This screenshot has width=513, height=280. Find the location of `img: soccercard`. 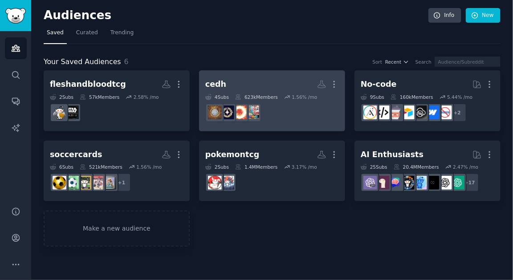

img: soccercard is located at coordinates (72, 183).